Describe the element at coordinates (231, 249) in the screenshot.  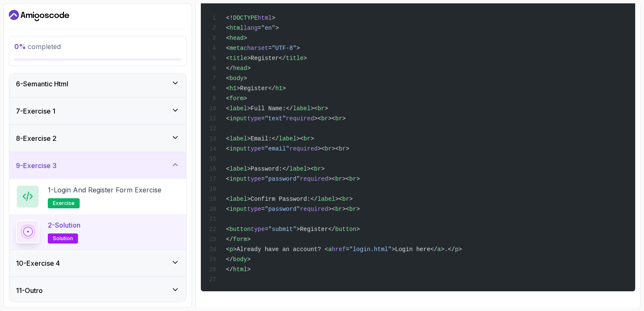
I see `span: p` at that location.